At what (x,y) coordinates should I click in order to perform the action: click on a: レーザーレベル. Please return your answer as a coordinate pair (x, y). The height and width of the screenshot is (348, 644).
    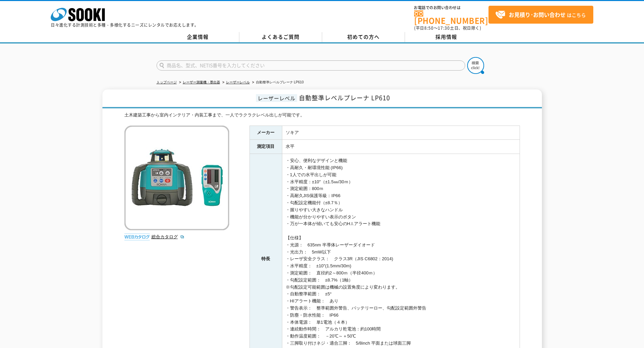
    Looking at the image, I should click on (238, 82).